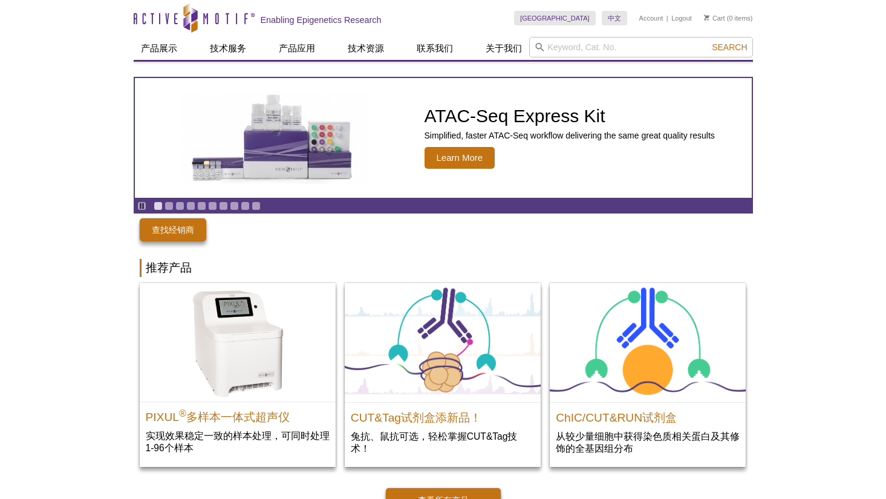 This screenshot has height=499, width=886. I want to click on img: ChIC/CUT&RUN Assay Kit, so click(648, 342).